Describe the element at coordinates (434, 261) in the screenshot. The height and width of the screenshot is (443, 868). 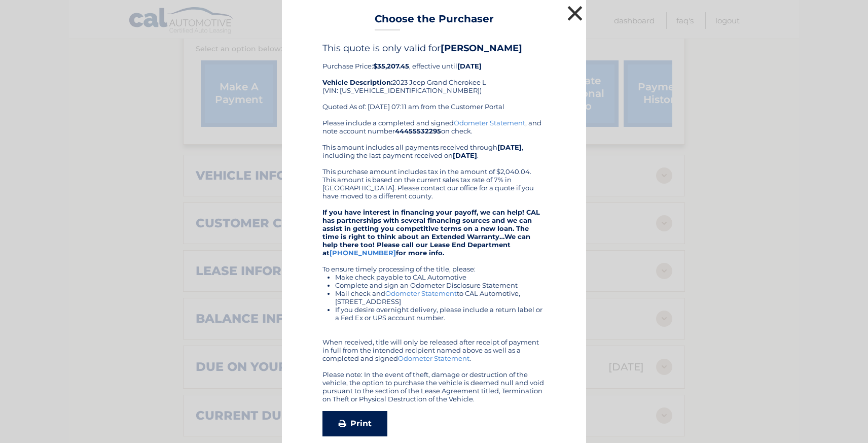
I see `div: Please include a completed and signed , and note account number on check. This amount includes al...` at that location.